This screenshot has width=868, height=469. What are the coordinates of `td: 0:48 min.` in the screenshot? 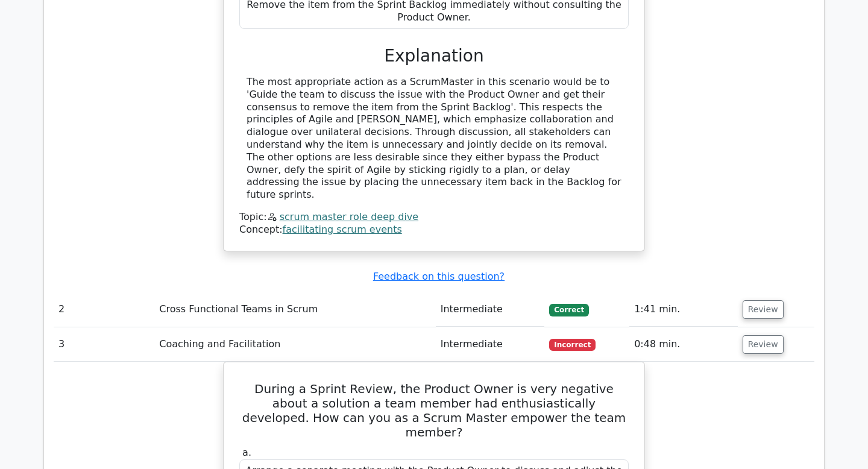 It's located at (683, 344).